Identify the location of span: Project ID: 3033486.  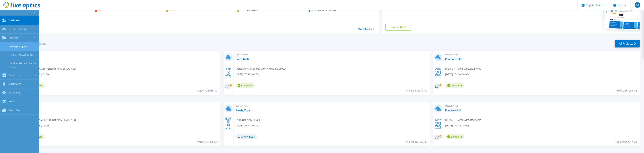
(626, 91).